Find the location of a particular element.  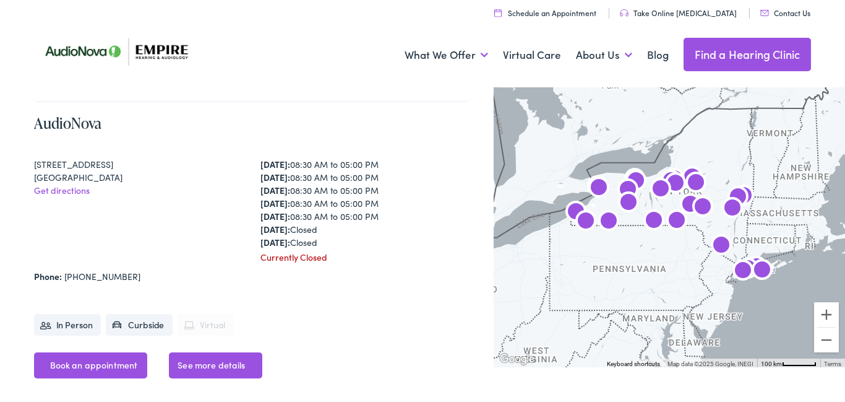

a: Virtual Care is located at coordinates (532, 55).